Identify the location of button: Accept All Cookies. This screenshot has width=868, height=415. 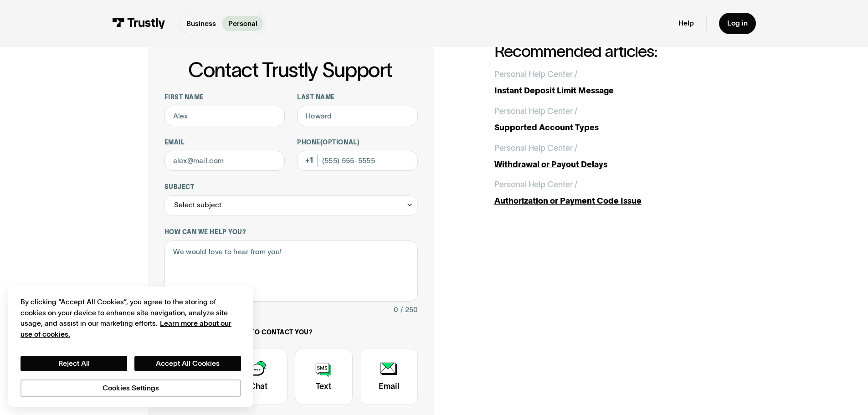
(188, 364).